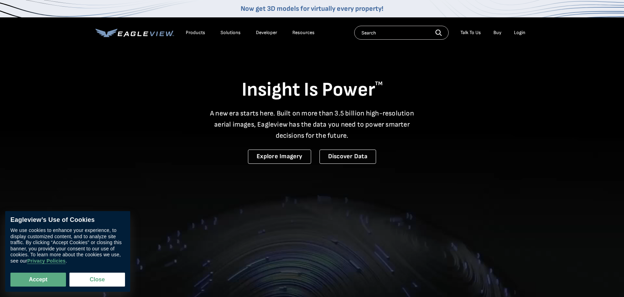 Image resolution: width=624 pixels, height=297 pixels. What do you see at coordinates (266, 33) in the screenshot?
I see `a: Developer` at bounding box center [266, 33].